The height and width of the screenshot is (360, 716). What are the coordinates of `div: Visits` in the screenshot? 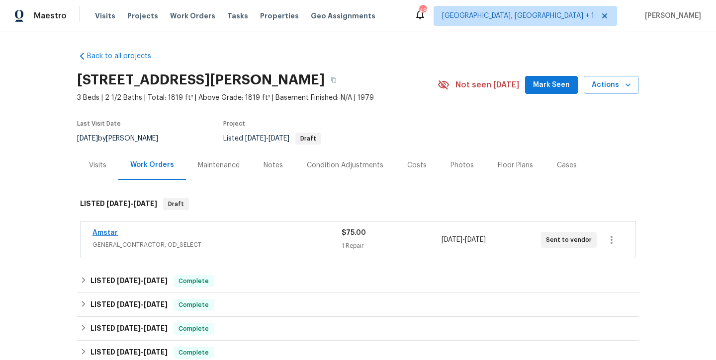 It's located at (97, 166).